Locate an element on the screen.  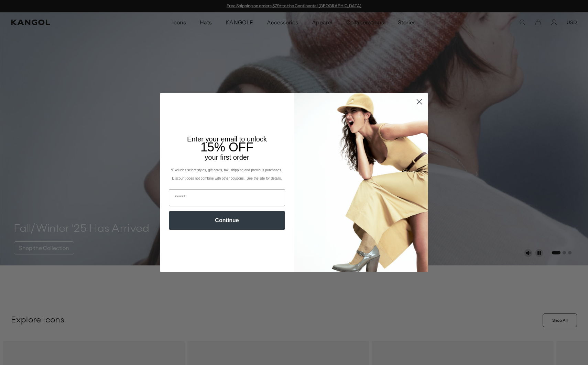
span: Enter your email to unlock is located at coordinates (227, 139).